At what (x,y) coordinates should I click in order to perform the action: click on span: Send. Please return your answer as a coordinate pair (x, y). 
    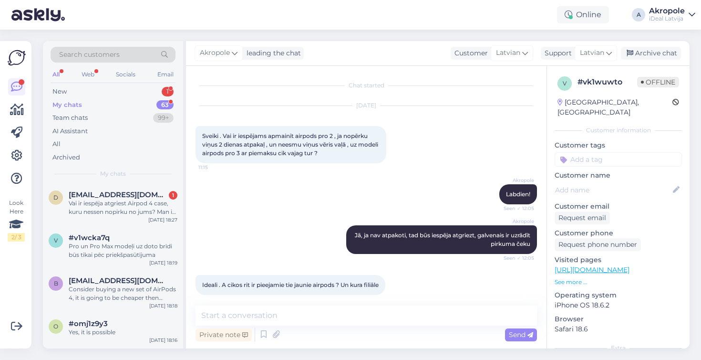
    Looking at the image, I should click on (521, 334).